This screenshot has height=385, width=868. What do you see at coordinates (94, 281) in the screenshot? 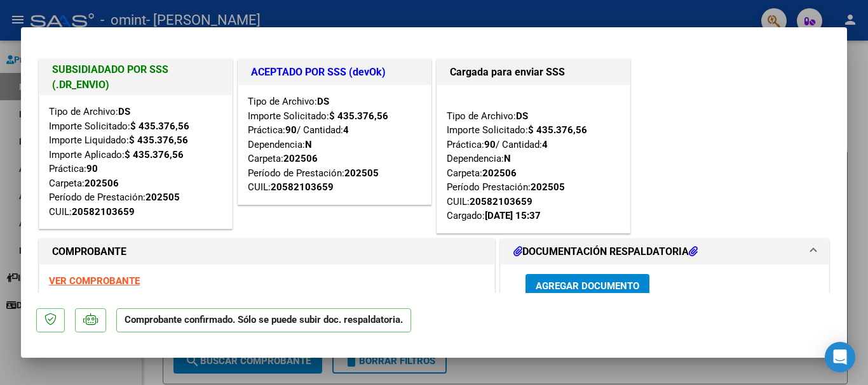
I see `a: VER COMPROBANTE` at bounding box center [94, 281].